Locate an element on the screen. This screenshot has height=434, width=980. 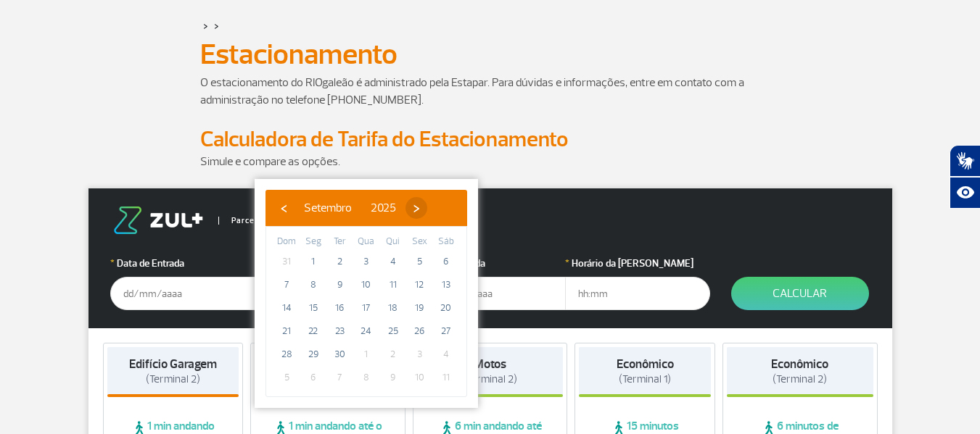
p: O estacionamento do RIOgaleão é administrado pela Estapar. Para dúvidas e informações, entre em c... is located at coordinates (490, 91).